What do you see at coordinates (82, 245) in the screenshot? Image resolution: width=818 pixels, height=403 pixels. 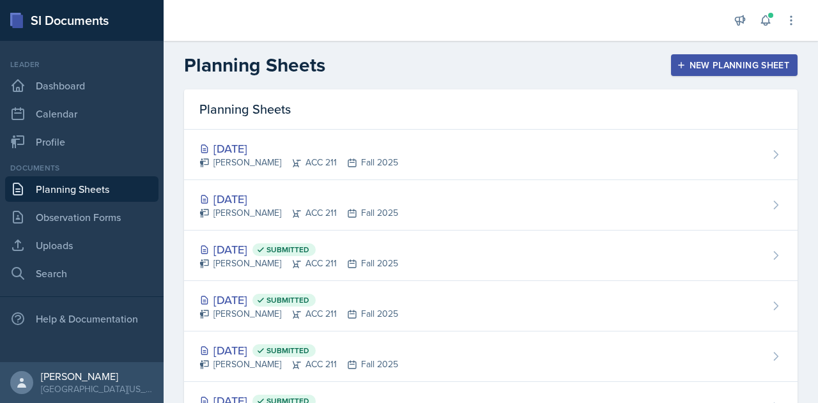 I see `a: Uploads` at bounding box center [82, 245].